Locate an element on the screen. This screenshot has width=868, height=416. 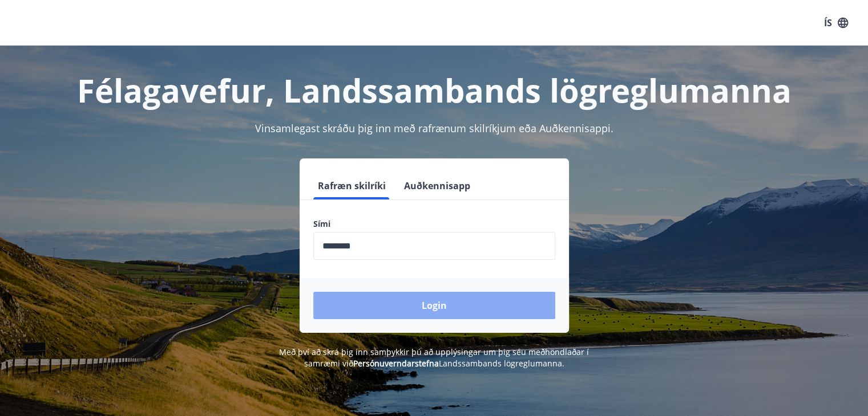
button: Login is located at coordinates (434, 306).